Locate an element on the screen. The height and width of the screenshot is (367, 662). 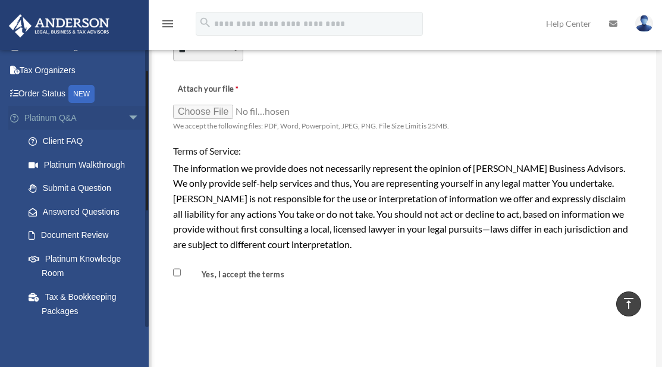
label: Yes, I accept the terms is located at coordinates (236, 275).